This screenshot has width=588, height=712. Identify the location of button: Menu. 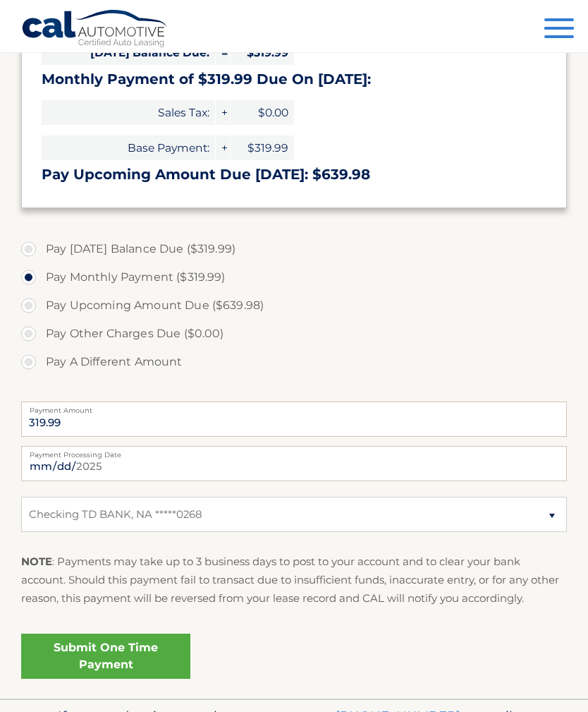
(559, 29).